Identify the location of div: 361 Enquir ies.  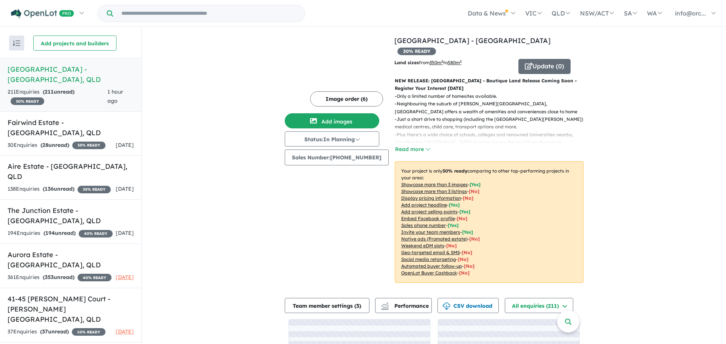
(59, 278).